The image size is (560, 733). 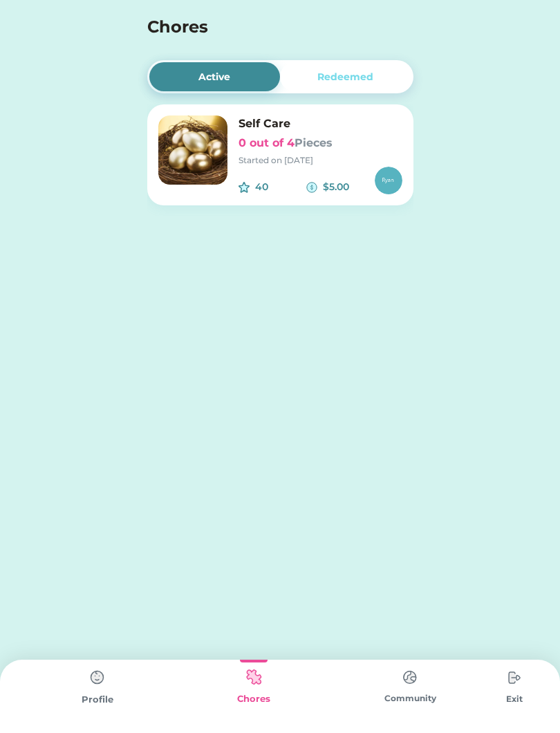 What do you see at coordinates (254, 699) in the screenshot?
I see `div: Chores` at bounding box center [254, 699].